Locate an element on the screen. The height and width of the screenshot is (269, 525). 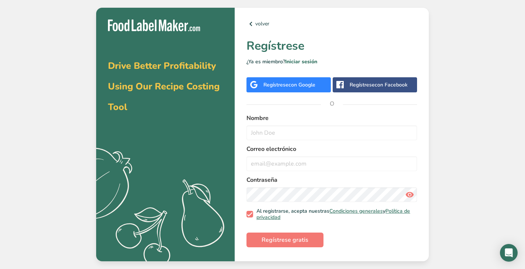
a: Iniciar sesión is located at coordinates (301, 62).